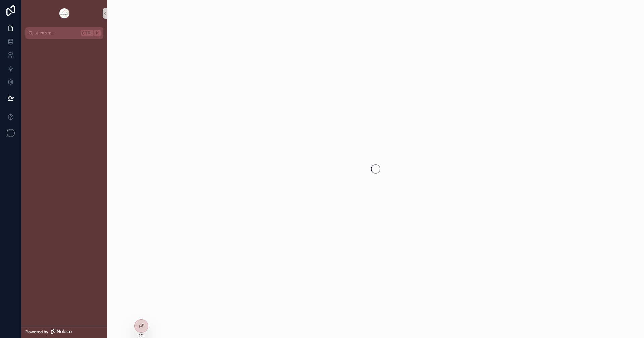 The image size is (644, 338). I want to click on a: Powered by, so click(64, 331).